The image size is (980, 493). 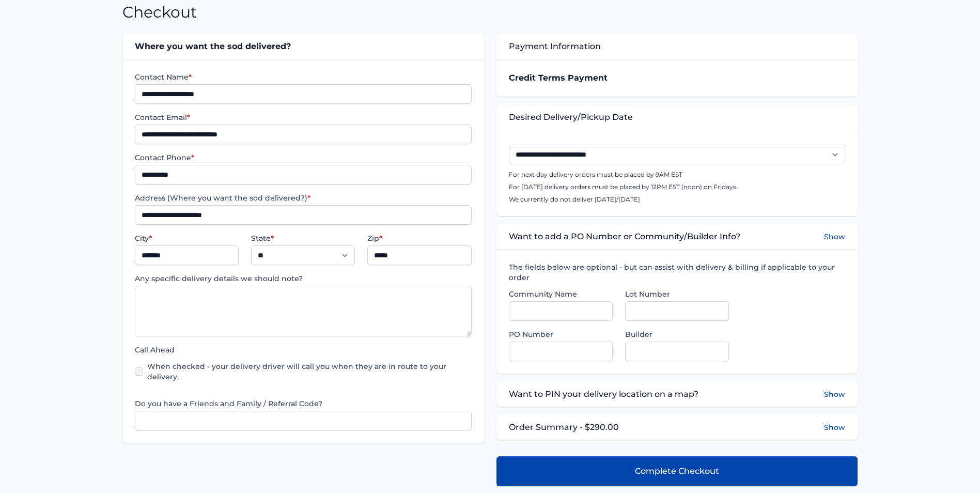 What do you see at coordinates (303, 77) in the screenshot?
I see `label: Contact Name` at bounding box center [303, 77].